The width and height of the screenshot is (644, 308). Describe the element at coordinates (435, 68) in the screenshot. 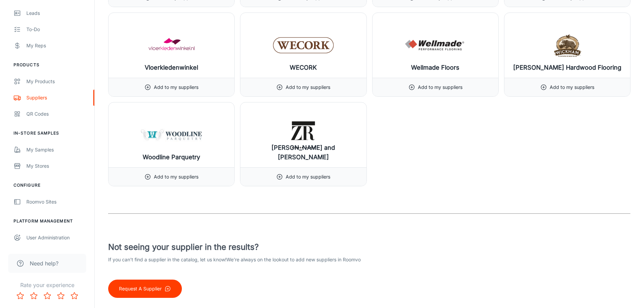

I see `h6: Wellmade Floors` at that location.